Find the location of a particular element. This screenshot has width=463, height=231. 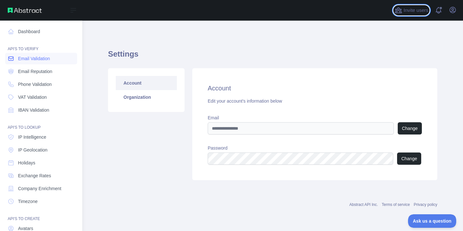

a: Terms of service is located at coordinates (395, 204).